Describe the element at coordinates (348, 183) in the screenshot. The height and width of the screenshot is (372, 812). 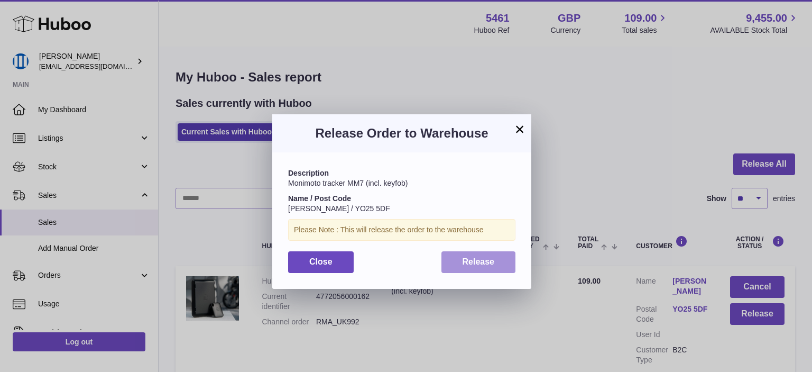
I see `span: Monimoto tracker MM7 (incl. keyfob)` at that location.